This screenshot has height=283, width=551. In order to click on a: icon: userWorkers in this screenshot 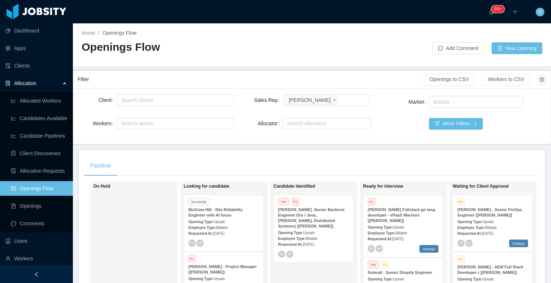, I will do `click(36, 258)`.